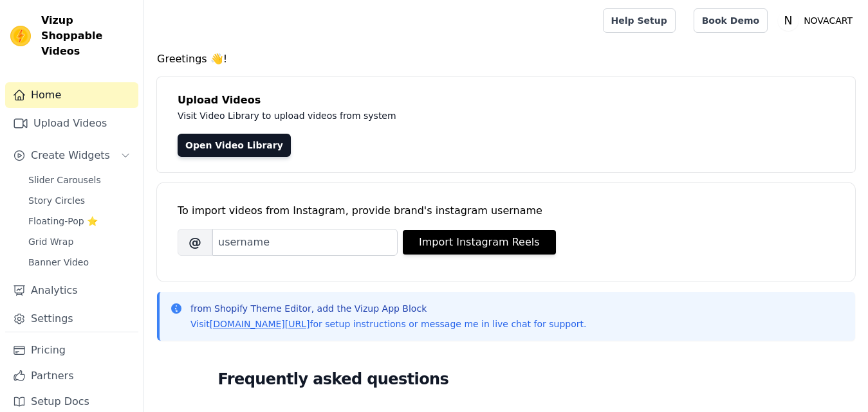 The image size is (868, 412). I want to click on div: To import videos from Instagram, provide brand's instagram username, so click(505, 211).